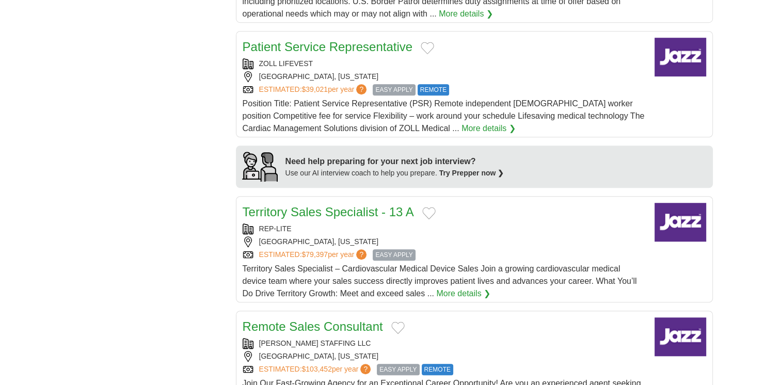 This screenshot has width=781, height=385. Describe the element at coordinates (316, 369) in the screenshot. I see `span: $103,452` at that location.